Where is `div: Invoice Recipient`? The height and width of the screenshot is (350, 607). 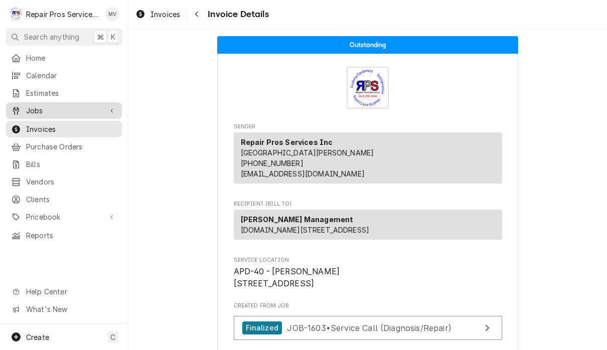 div: Invoice Recipient is located at coordinates (368, 222).